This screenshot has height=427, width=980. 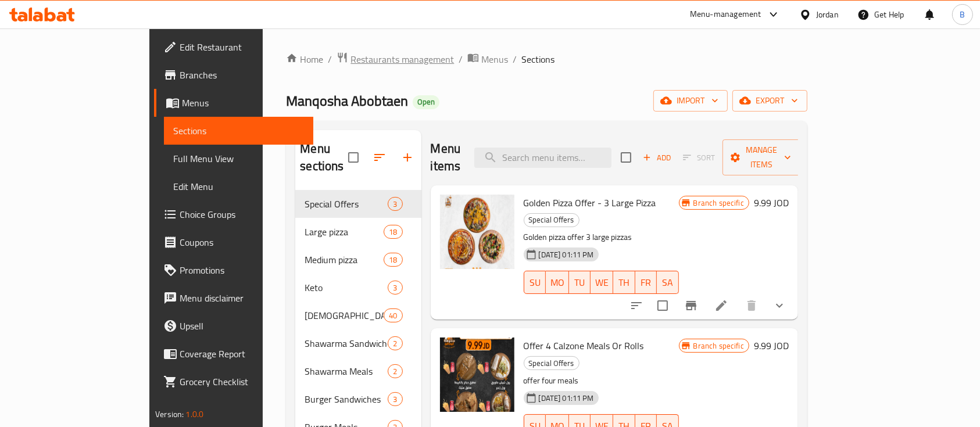 What do you see at coordinates (242, 242) in the screenshot?
I see `span: Coupons` at bounding box center [242, 242].